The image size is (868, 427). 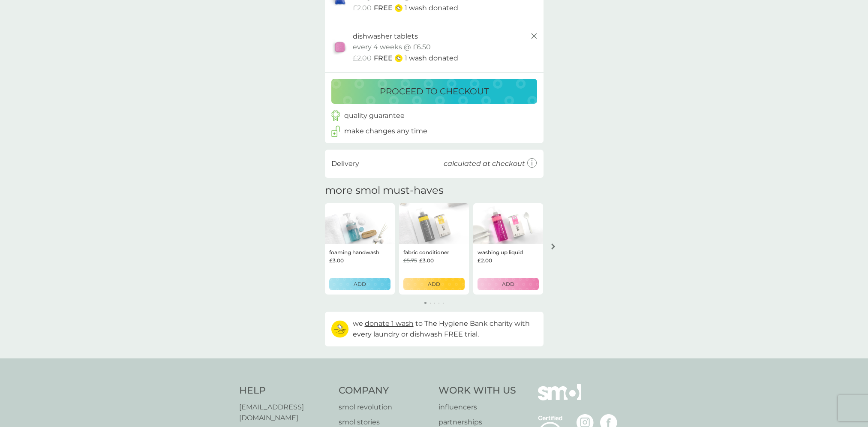 I want to click on p: foaming handwash, so click(x=354, y=252).